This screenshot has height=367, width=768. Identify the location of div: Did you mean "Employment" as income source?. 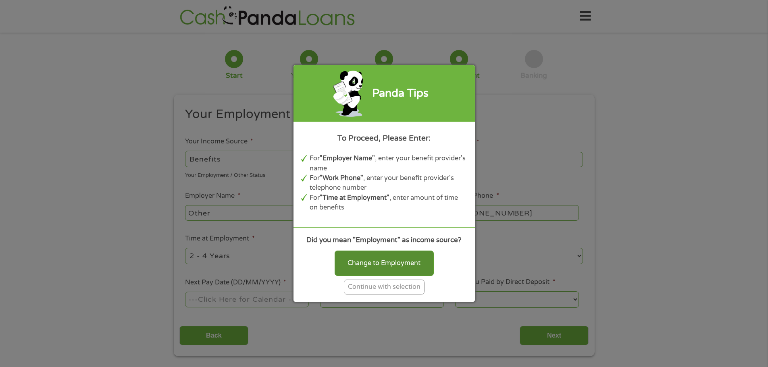
(384, 240).